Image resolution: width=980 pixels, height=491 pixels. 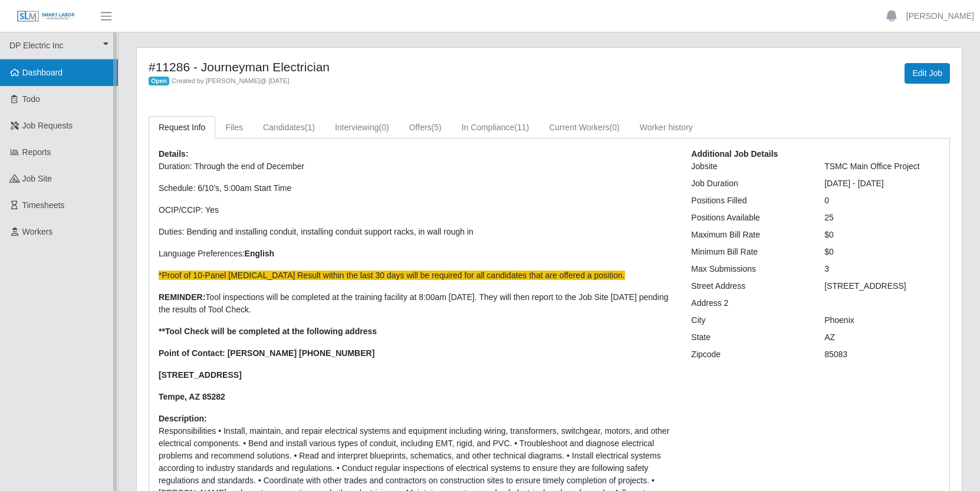 I want to click on div: Job Duration, so click(x=749, y=184).